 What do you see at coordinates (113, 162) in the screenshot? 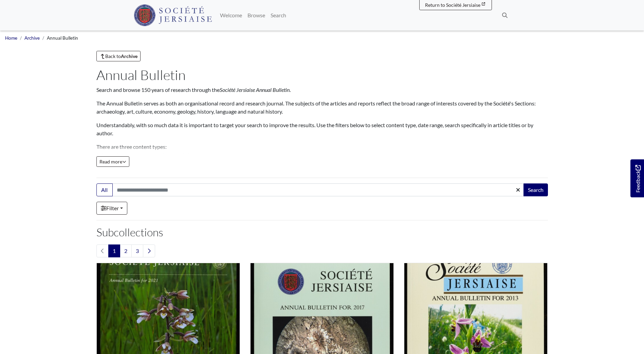
I see `button: Read all of the content` at bounding box center [113, 162].